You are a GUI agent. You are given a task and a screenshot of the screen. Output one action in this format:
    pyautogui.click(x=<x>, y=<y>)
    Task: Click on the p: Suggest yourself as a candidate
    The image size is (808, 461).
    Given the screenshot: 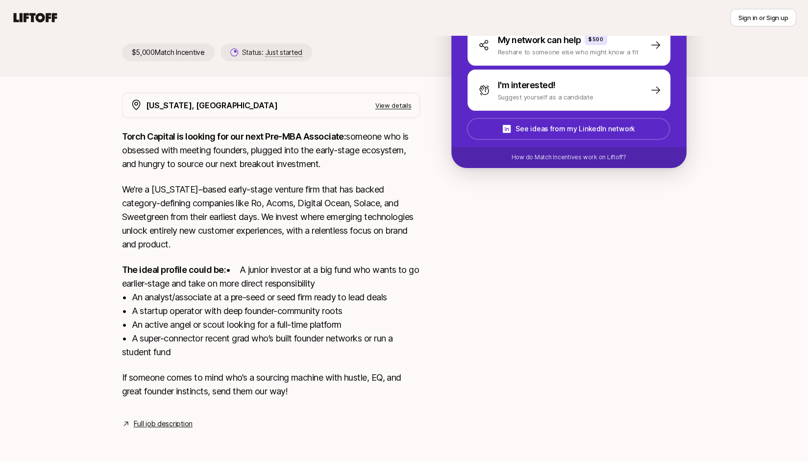 What is the action you would take?
    pyautogui.click(x=545, y=97)
    